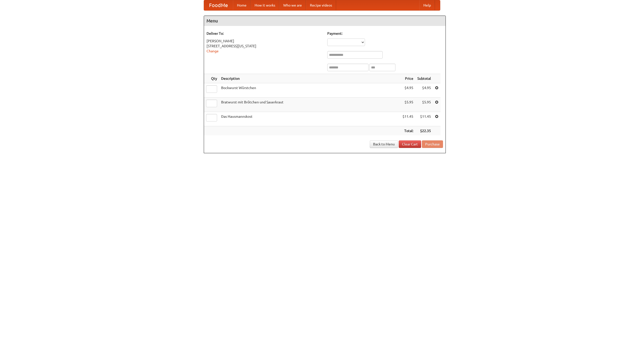 The image size is (644, 356). I want to click on th: $22.35, so click(424, 131).